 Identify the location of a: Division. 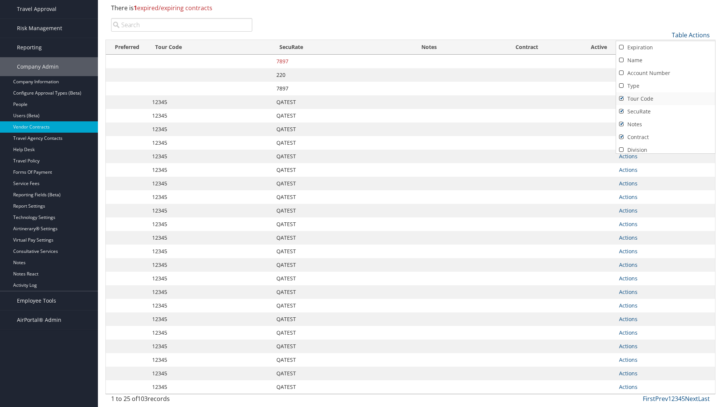
(665, 150).